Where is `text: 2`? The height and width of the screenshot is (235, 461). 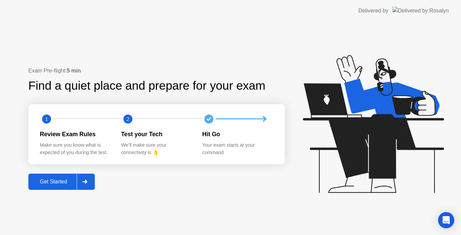 text: 2 is located at coordinates (128, 119).